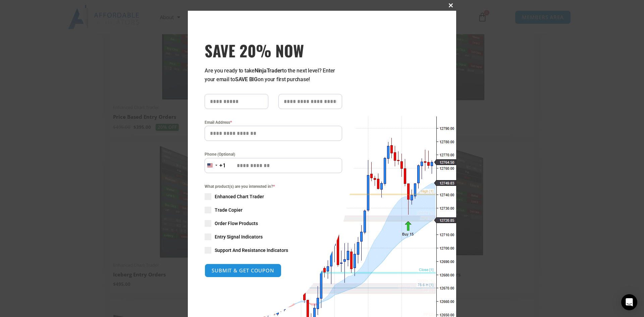 This screenshot has height=317, width=644. Describe the element at coordinates (273, 50) in the screenshot. I see `h3: SAVE 20% NOW` at that location.